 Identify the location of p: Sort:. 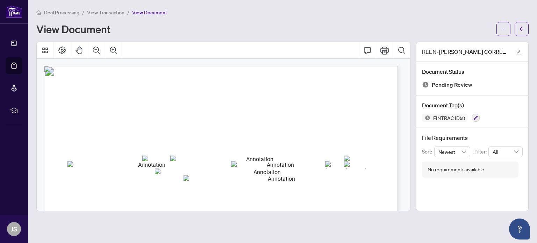
(428, 152).